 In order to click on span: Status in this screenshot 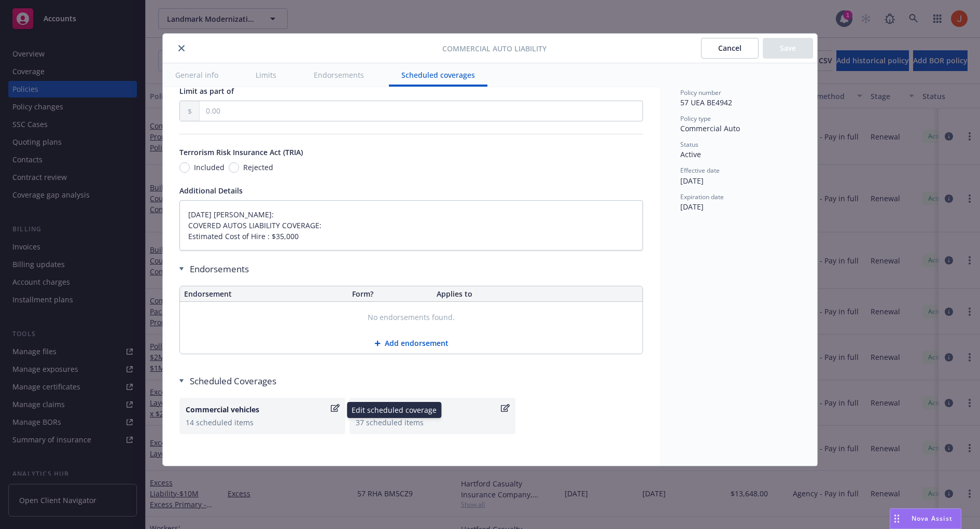, I will do `click(689, 144)`.